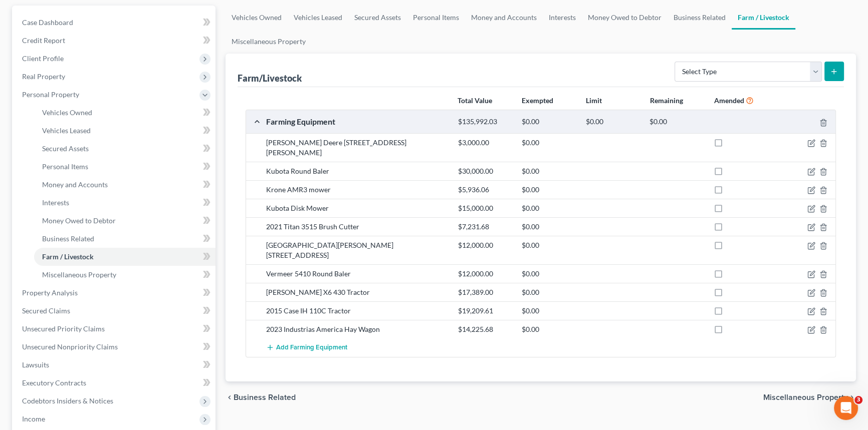  I want to click on span: Real Property, so click(44, 76).